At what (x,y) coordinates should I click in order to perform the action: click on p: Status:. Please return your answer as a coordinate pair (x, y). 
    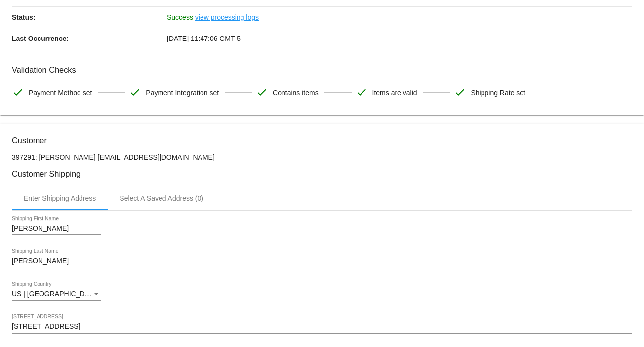
    Looking at the image, I should click on (90, 17).